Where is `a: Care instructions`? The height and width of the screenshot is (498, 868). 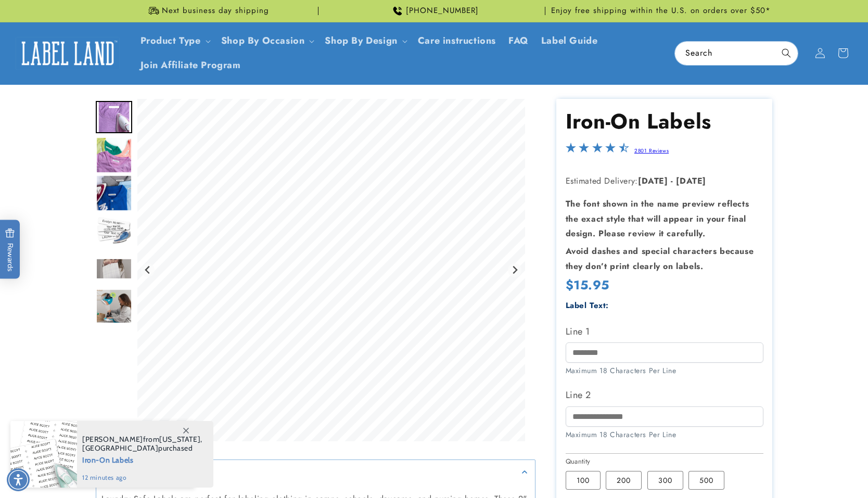 a: Care instructions is located at coordinates (457, 41).